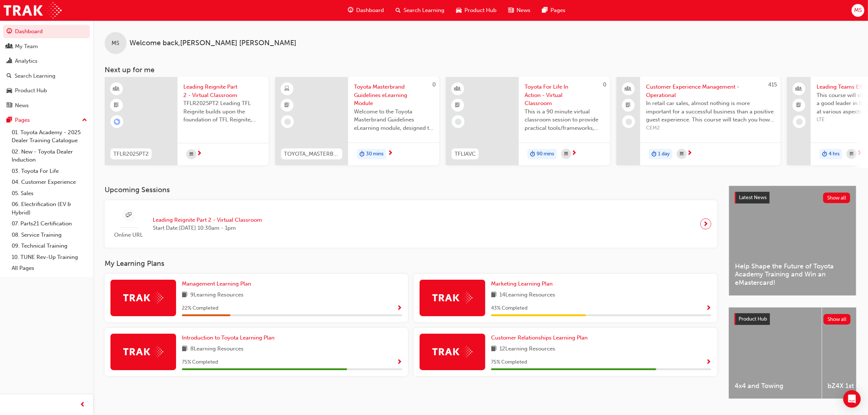 Image resolution: width=868 pixels, height=415 pixels. What do you see at coordinates (223, 112) in the screenshot?
I see `span: TFLR2025PT2 Leading TFL Reignite builds upon the foundation of TFL Reignite, reaffirming our comm...` at bounding box center [223, 112].